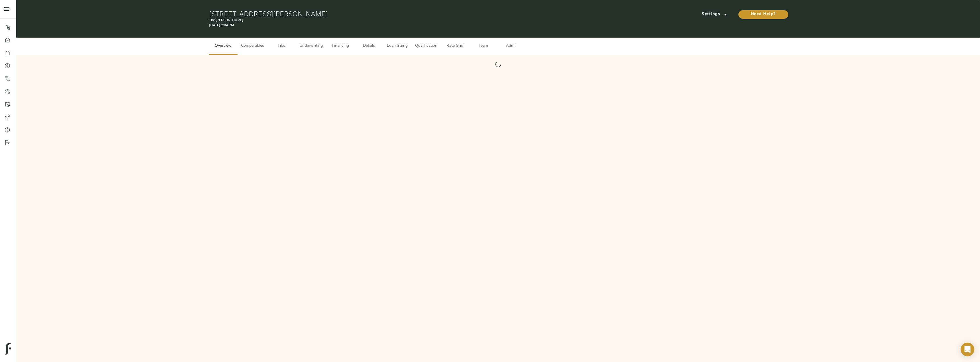 This screenshot has width=980, height=362. Describe the element at coordinates (282, 46) in the screenshot. I see `span: Files` at that location.